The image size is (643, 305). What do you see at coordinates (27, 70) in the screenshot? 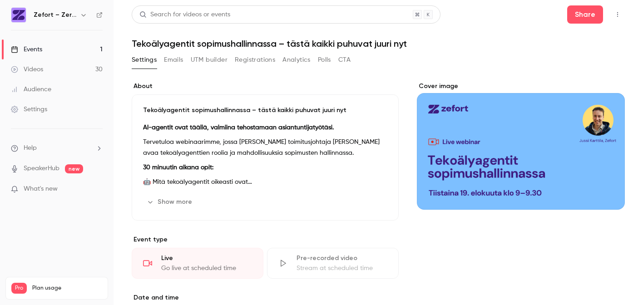
I see `div: Videos` at bounding box center [27, 70].